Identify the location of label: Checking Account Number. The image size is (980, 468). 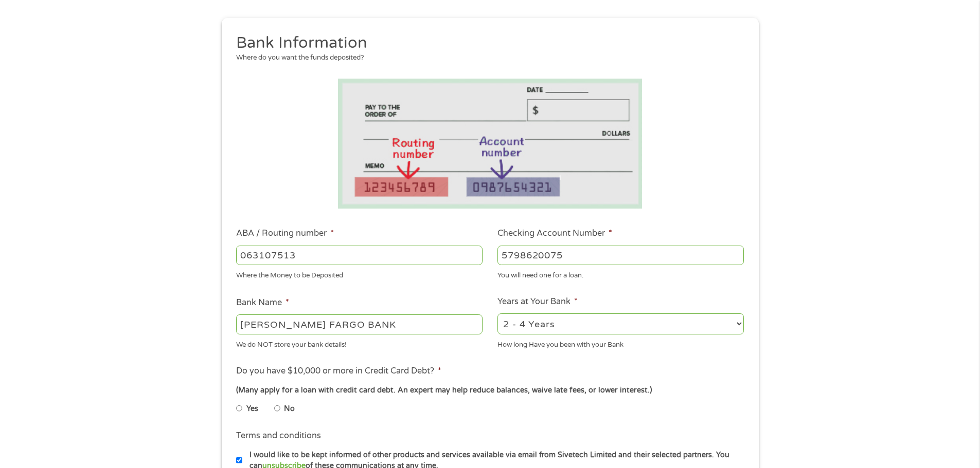
(554, 233).